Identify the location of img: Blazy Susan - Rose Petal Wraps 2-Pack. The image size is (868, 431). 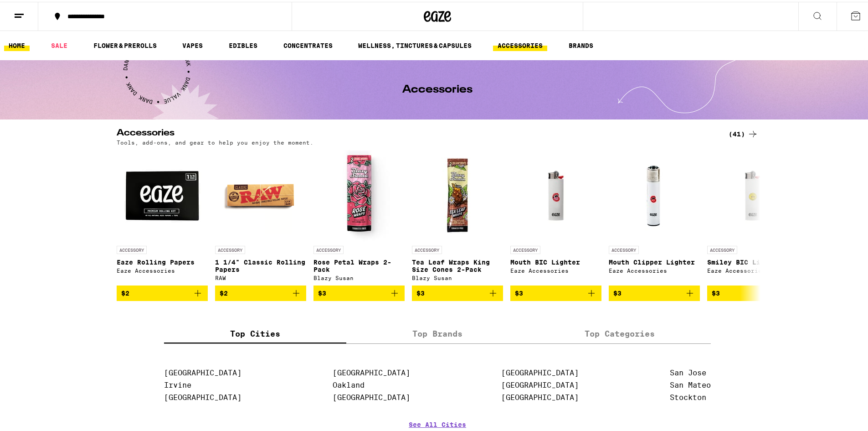
(360, 194).